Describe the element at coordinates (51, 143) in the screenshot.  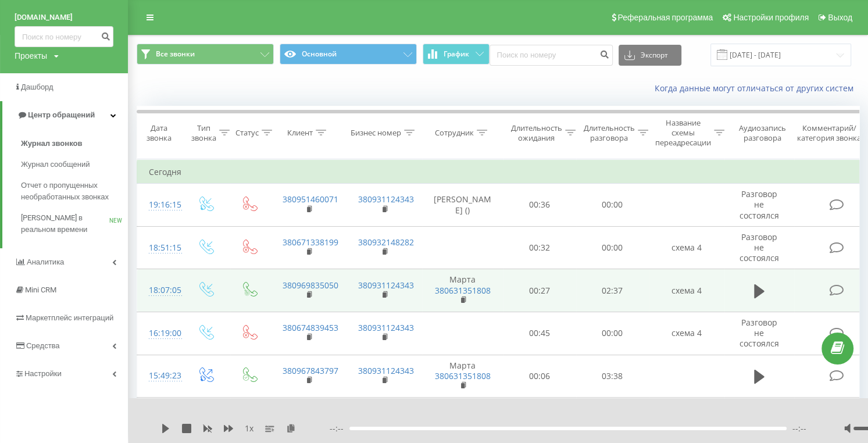
I see `span: Журнал звонков` at that location.